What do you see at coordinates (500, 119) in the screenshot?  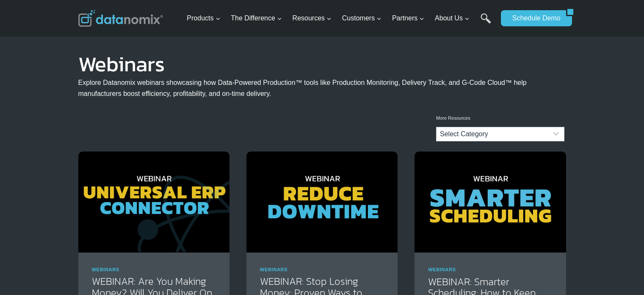 I see `p: More Resources` at bounding box center [500, 119].